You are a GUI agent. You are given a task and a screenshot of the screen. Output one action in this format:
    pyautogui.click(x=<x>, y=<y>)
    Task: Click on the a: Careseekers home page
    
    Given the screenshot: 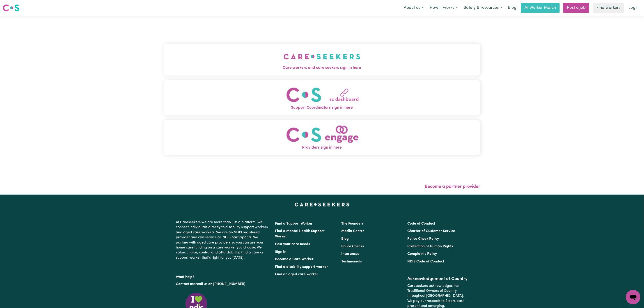 What is the action you would take?
    pyautogui.click(x=322, y=204)
    